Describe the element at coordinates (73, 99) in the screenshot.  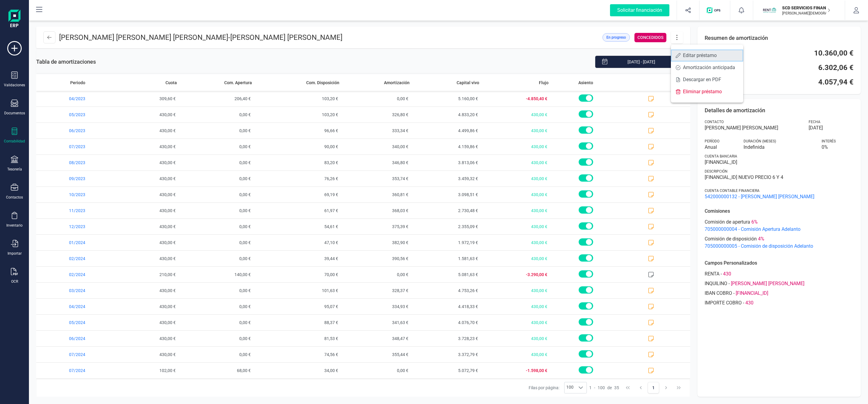
I see `span: 04/2023` at that location.